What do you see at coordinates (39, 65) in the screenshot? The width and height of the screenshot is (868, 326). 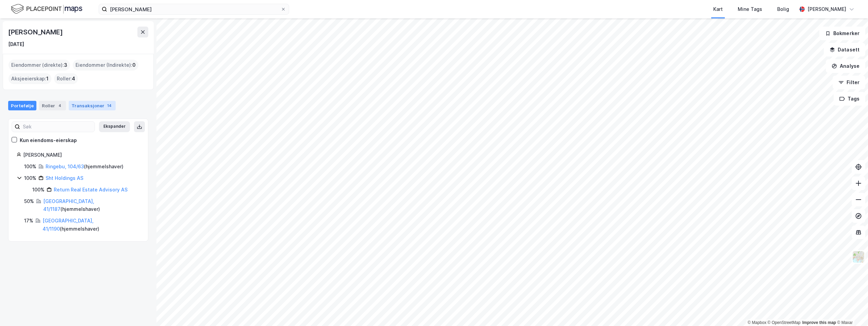 I see `div: Eiendommer (direkte) :` at bounding box center [39, 65].